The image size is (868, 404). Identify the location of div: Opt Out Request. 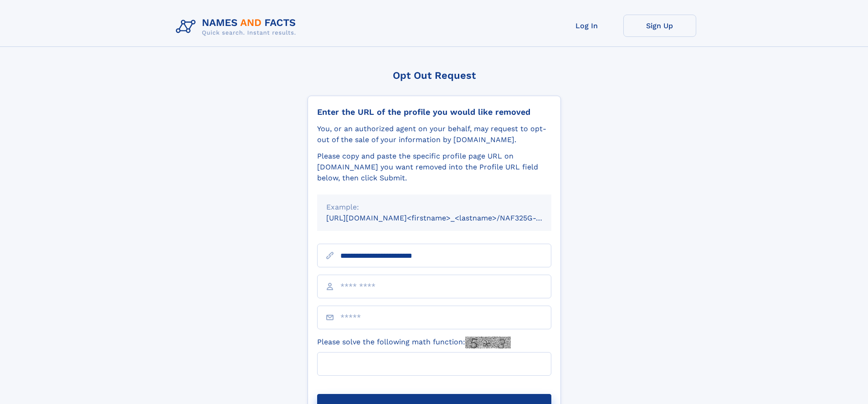
(434, 75).